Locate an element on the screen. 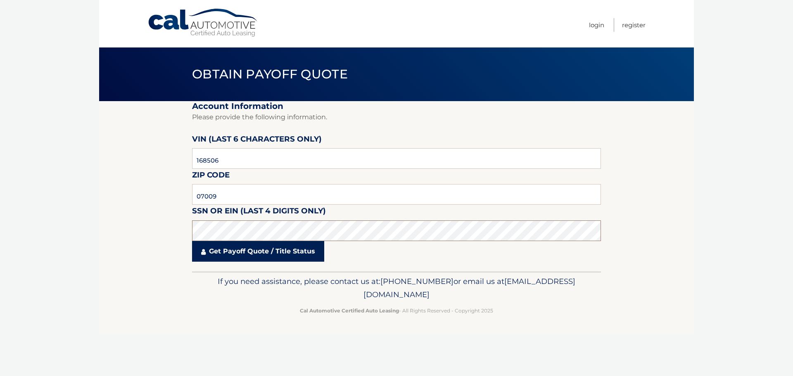 Image resolution: width=793 pixels, height=376 pixels. p: If you need assistance, please contact us at: or email us at is located at coordinates (397, 288).